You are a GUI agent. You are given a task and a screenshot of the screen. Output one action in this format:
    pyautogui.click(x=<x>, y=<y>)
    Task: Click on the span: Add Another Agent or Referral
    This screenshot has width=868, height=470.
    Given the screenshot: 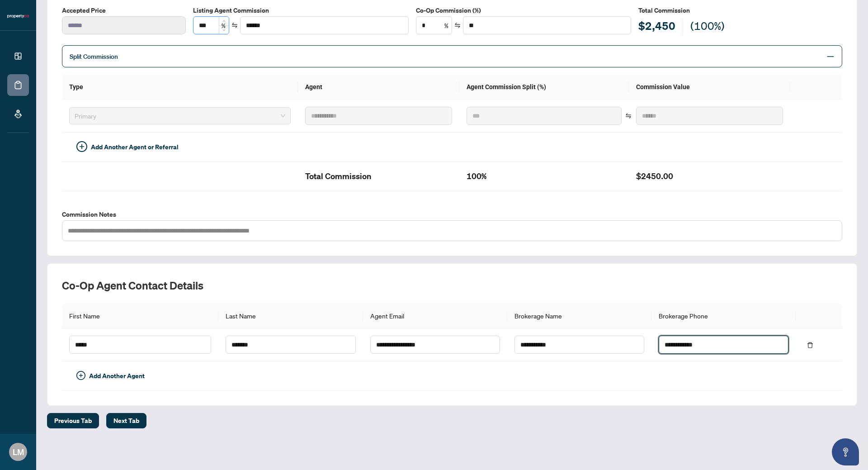 What is the action you would take?
    pyautogui.click(x=135, y=147)
    